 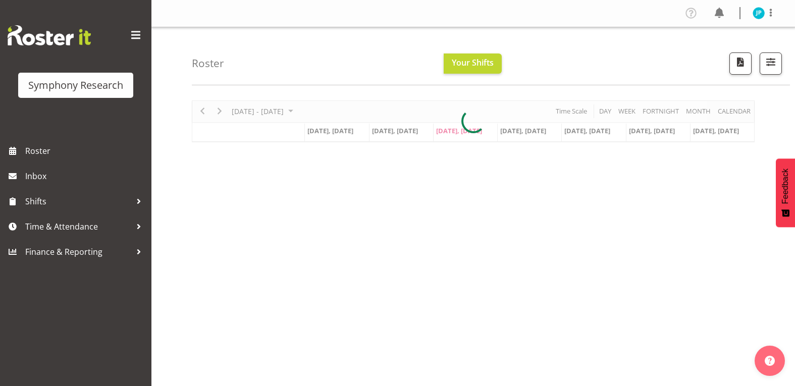 I want to click on img: Rosterit website logo, so click(x=49, y=35).